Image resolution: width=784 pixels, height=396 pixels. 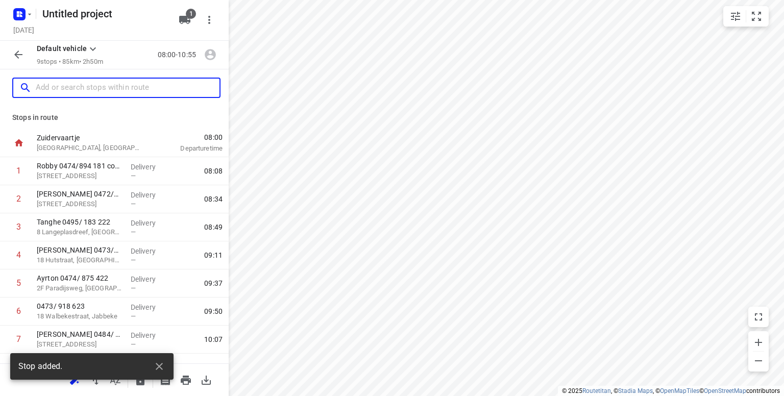 I want to click on p: Inge Christeans 0472/886 561, so click(x=80, y=194).